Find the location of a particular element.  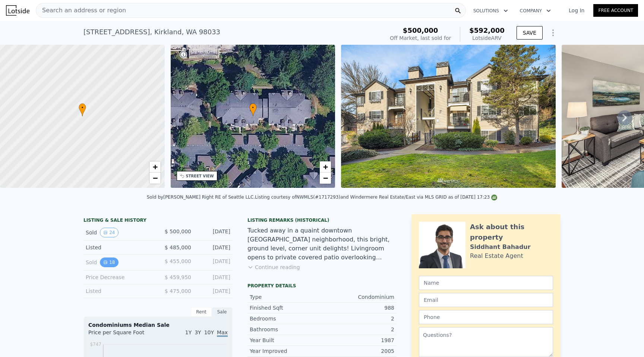

div: Condominium is located at coordinates (358, 297).